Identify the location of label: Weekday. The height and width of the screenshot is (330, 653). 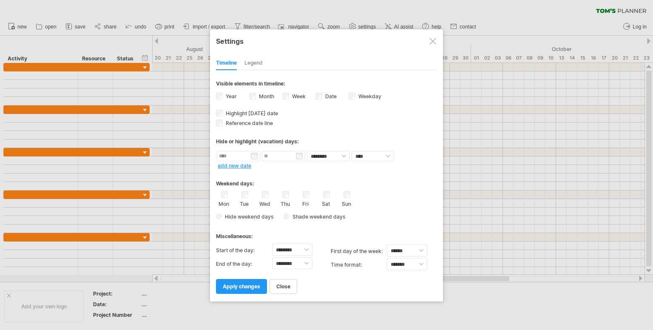
(369, 96).